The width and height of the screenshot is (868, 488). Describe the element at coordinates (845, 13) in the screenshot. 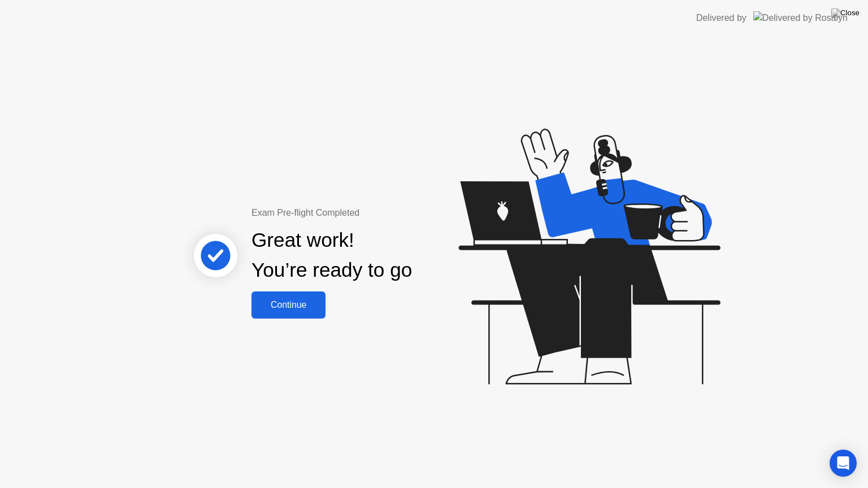

I see `img: Close` at that location.